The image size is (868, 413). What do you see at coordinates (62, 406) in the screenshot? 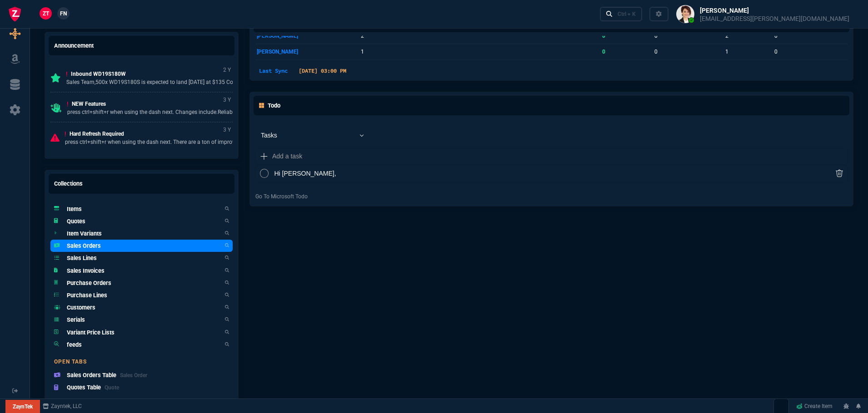
I see `a: msbcCompanyName` at bounding box center [62, 406].